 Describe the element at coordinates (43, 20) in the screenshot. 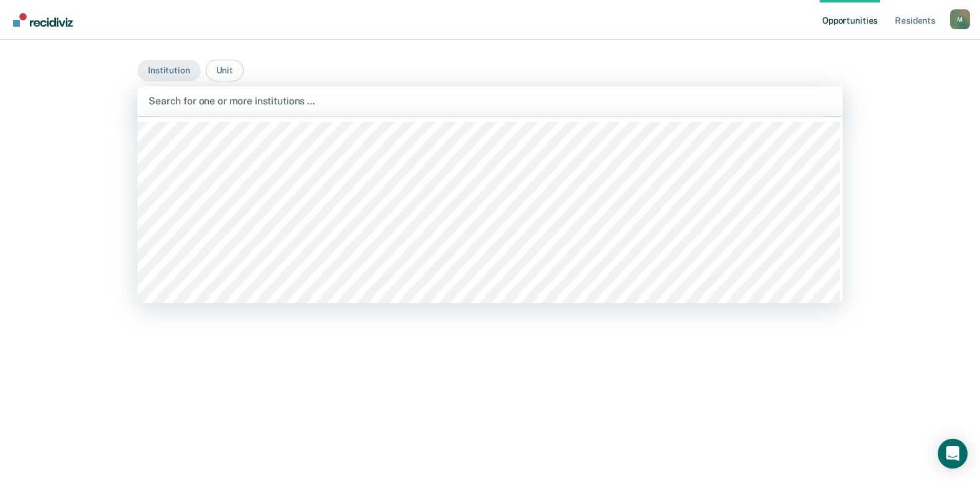

I see `img: Recidiviz` at that location.